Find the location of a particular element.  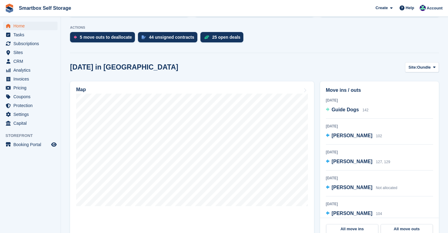

span: Protection is located at coordinates (32, 105).